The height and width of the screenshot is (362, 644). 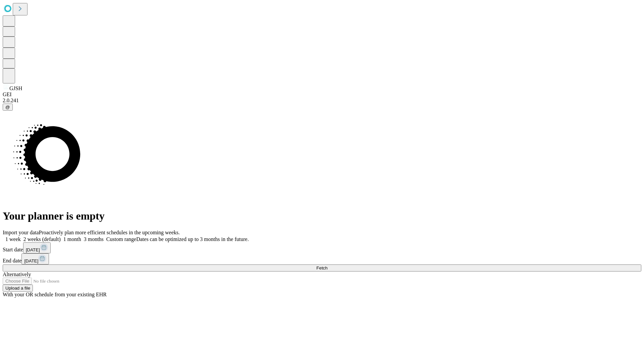 I want to click on span: GJSH, so click(x=16, y=88).